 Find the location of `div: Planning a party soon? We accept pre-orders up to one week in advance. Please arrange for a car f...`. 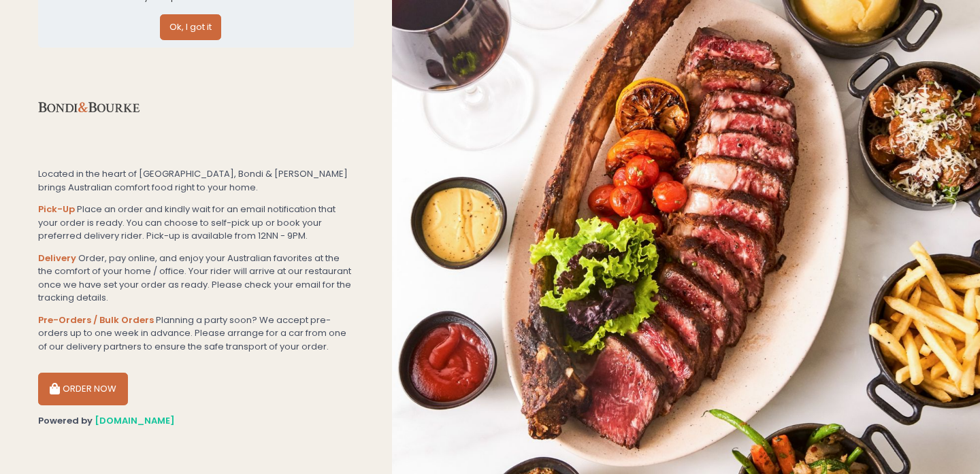

div: Planning a party soon? We accept pre-orders up to one week in advance. Please arrange for a car f... is located at coordinates (196, 334).